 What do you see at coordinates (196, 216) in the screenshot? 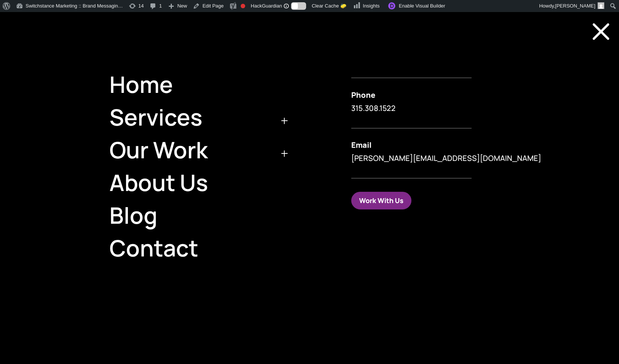
I see `a: Blog` at bounding box center [196, 216].